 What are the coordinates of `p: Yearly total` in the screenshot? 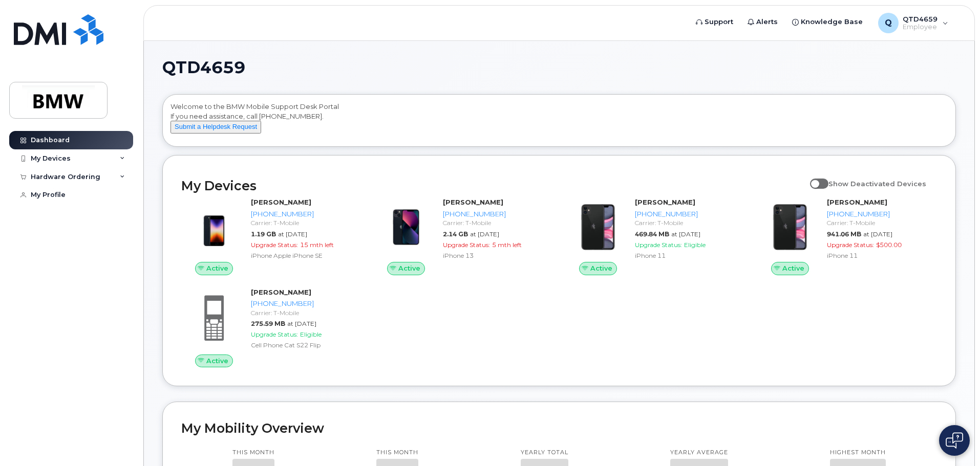 It's located at (544, 453).